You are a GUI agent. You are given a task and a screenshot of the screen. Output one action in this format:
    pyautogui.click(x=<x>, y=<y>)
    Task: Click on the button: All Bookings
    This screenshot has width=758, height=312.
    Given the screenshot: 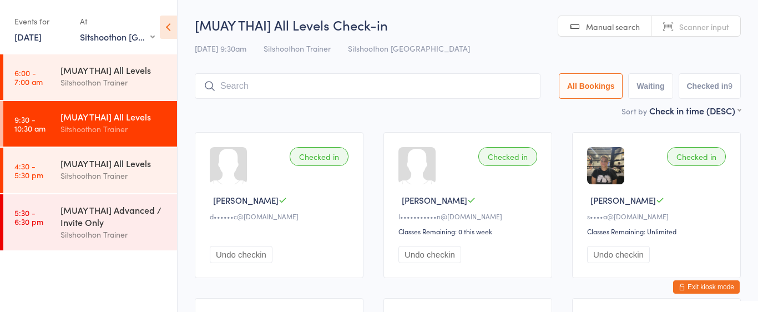 What is the action you would take?
    pyautogui.click(x=591, y=86)
    